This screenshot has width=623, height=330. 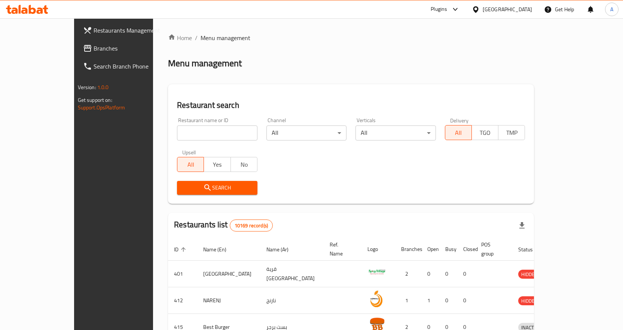 What do you see at coordinates (485, 132) in the screenshot?
I see `span: TGO` at bounding box center [485, 132].